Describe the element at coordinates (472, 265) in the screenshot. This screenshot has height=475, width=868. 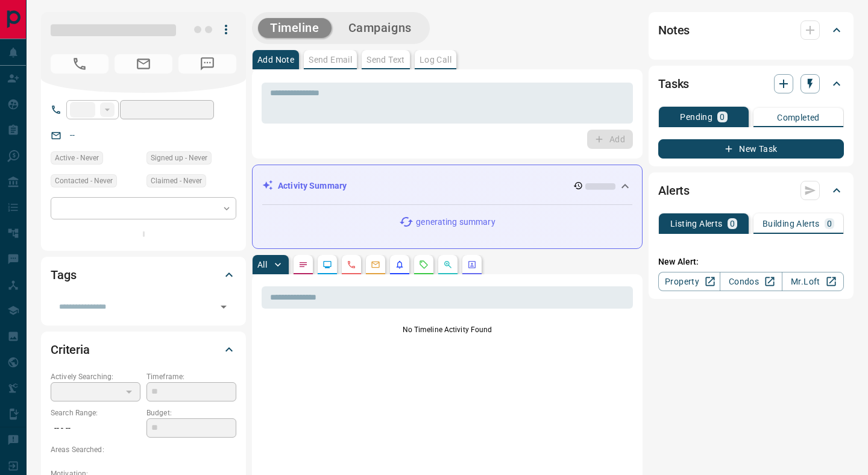
I see `svg: Agent Actions` at that location.